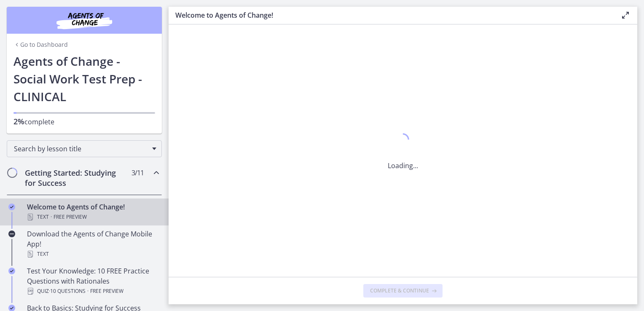 This screenshot has width=644, height=311. Describe the element at coordinates (84, 121) in the screenshot. I see `p: complete` at that location.